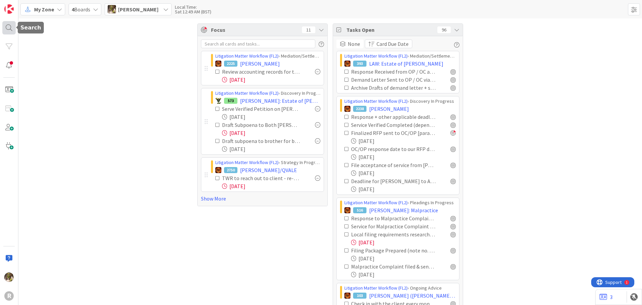 This screenshot has width=642, height=305. I want to click on div: OC/OP response date to our RFP docketed [paralegal], so click(393, 149).